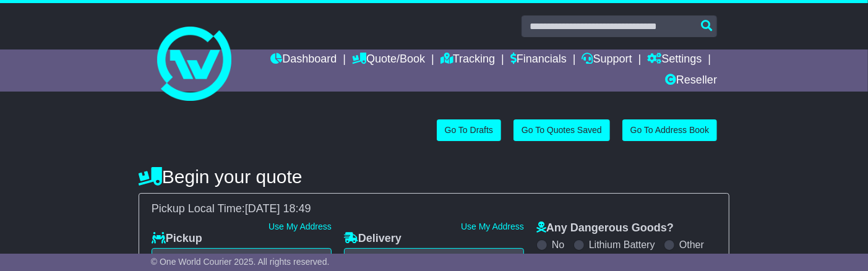 The width and height of the screenshot is (868, 271). Describe the element at coordinates (389, 60) in the screenshot. I see `a: Quote/Book` at that location.